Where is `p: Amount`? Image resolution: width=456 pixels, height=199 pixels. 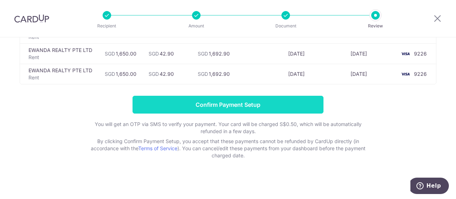
p: Amount is located at coordinates (196, 26).